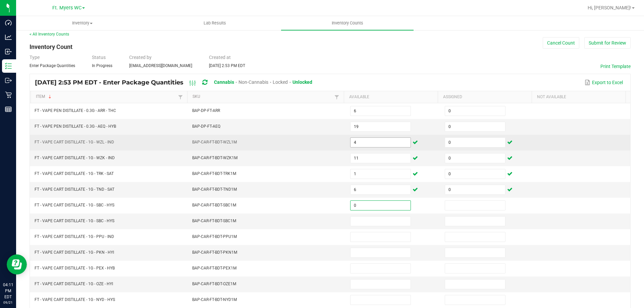 This screenshot has width=644, height=308. Describe the element at coordinates (8, 52) in the screenshot. I see `inline-svg: Inbound` at that location.